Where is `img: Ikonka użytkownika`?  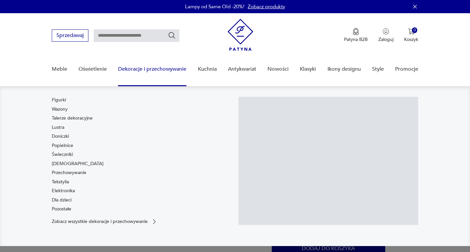
img: Ikonka użytkownika is located at coordinates (386, 31).